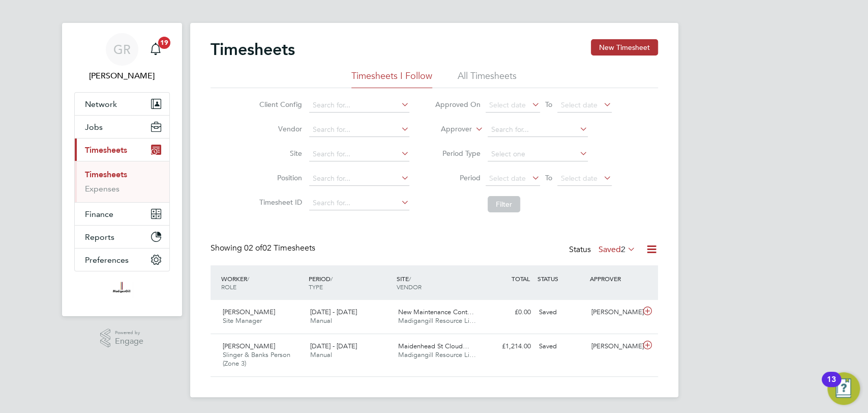 The image size is (868, 413). I want to click on label: Approver, so click(450, 129).